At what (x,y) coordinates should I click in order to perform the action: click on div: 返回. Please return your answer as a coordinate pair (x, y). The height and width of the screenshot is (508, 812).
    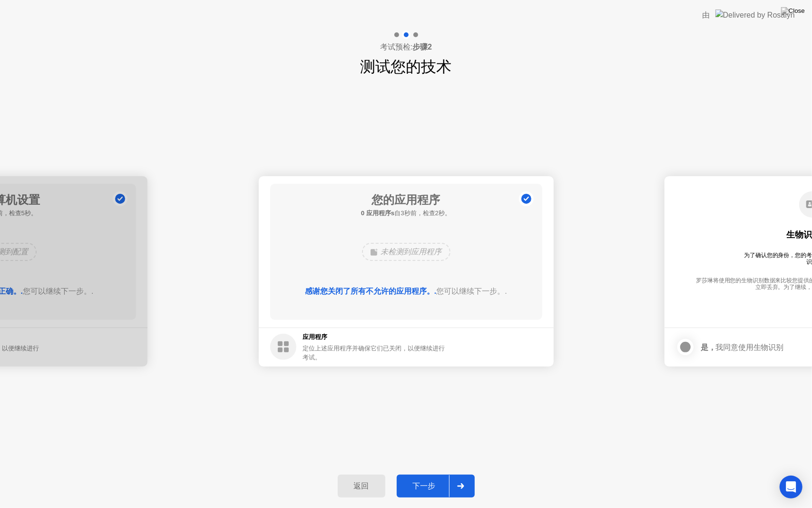
    Looking at the image, I should click on (361, 486).